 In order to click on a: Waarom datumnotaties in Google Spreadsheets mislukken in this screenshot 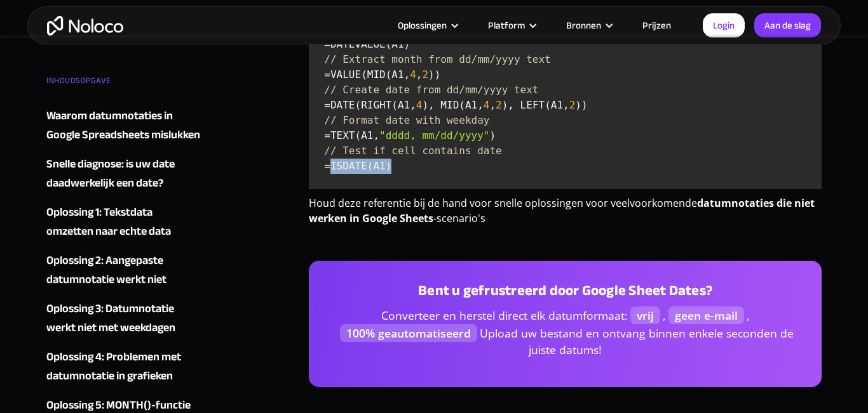, I will do `click(123, 126)`.